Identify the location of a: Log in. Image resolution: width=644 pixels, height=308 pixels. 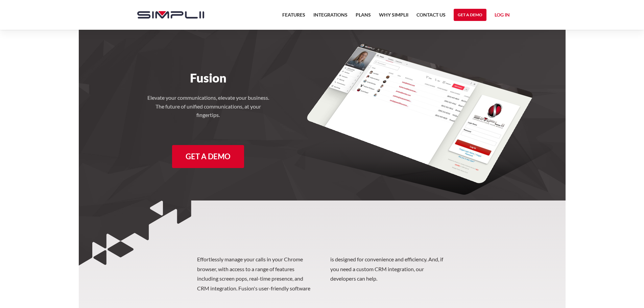
(502, 16).